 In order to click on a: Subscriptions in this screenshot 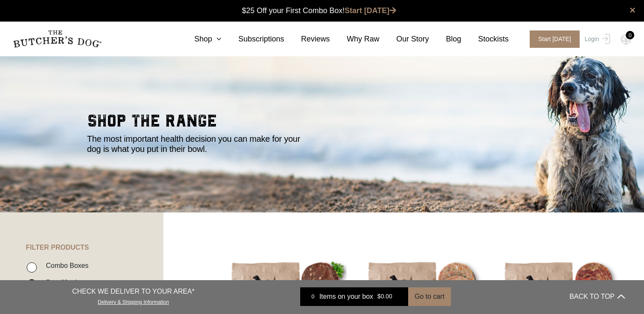, I will do `click(253, 39)`.